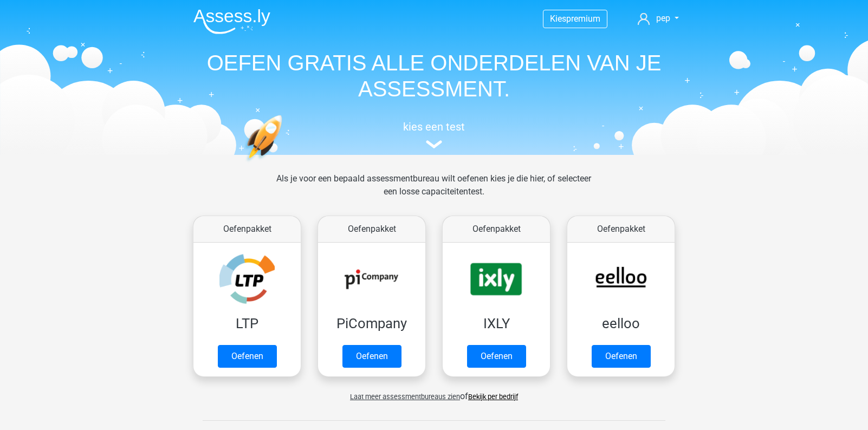  What do you see at coordinates (434, 76) in the screenshot?
I see `h1: OEFEN GRATIS ALLE ONDERDELEN VAN JE ASSESSMENT.` at bounding box center [434, 76].